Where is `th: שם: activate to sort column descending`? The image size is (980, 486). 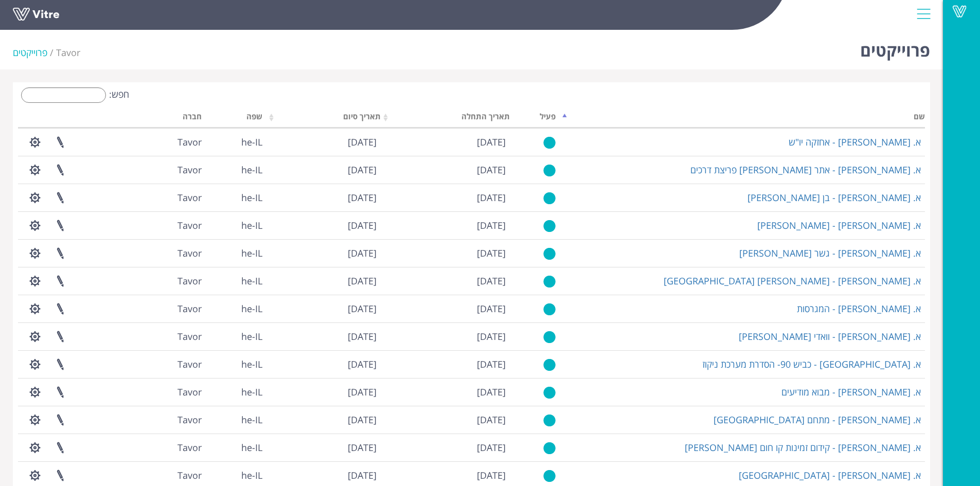 th: שם: activate to sort column descending is located at coordinates (742, 118).